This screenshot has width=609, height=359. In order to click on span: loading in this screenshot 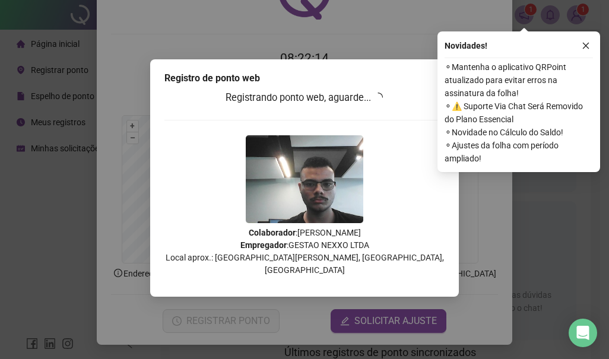, I will do `click(379, 97)`.